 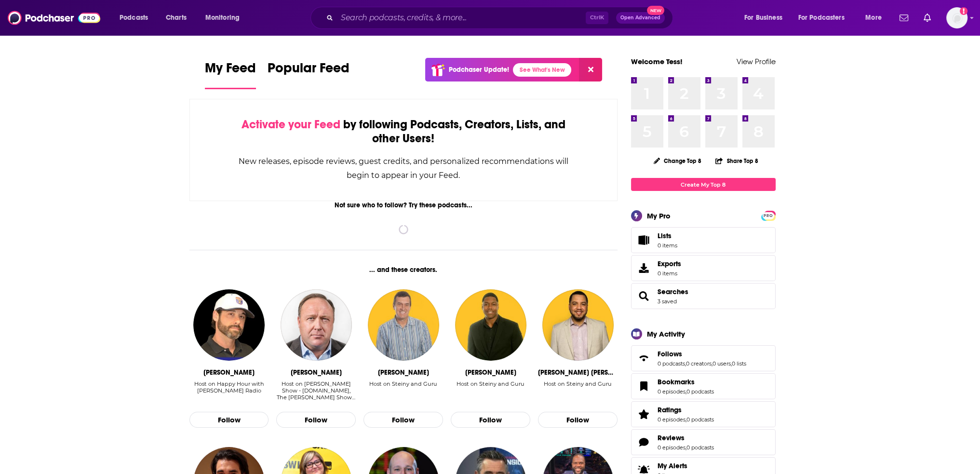 I want to click on a: 0 creators, so click(x=699, y=364).